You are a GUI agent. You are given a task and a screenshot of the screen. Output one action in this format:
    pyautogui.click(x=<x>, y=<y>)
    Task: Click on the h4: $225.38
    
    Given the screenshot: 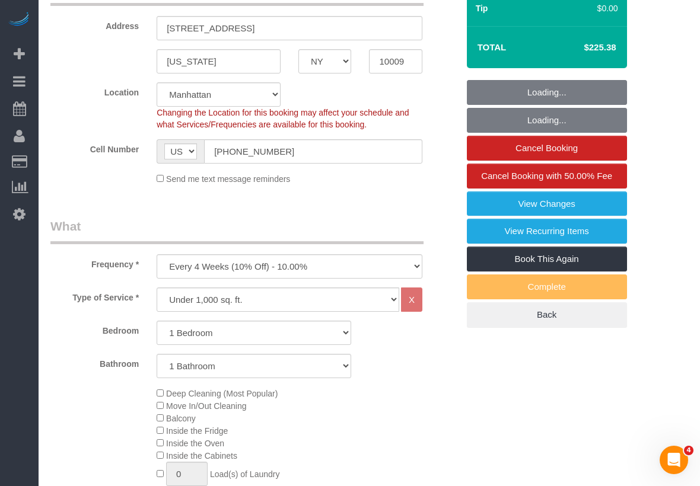 What is the action you would take?
    pyautogui.click(x=582, y=47)
    